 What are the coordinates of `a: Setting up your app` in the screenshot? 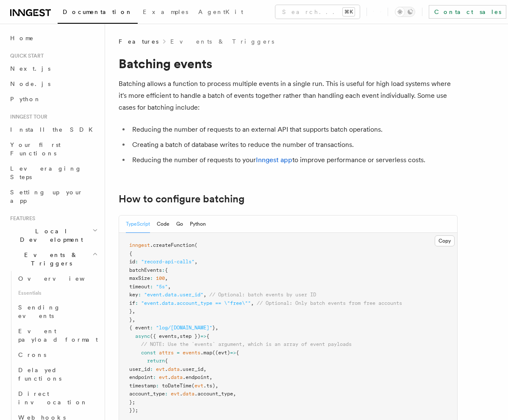 It's located at (53, 196).